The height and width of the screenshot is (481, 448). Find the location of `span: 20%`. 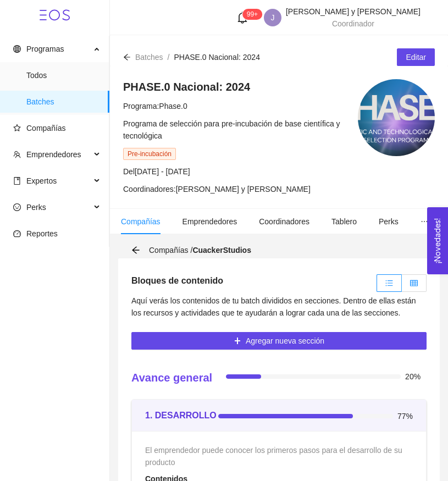

span: 20% is located at coordinates (413, 377).